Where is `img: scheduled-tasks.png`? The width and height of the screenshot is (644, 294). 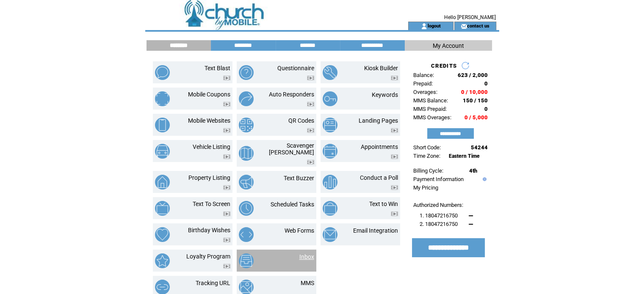 img: scheduled-tasks.png is located at coordinates (246, 208).